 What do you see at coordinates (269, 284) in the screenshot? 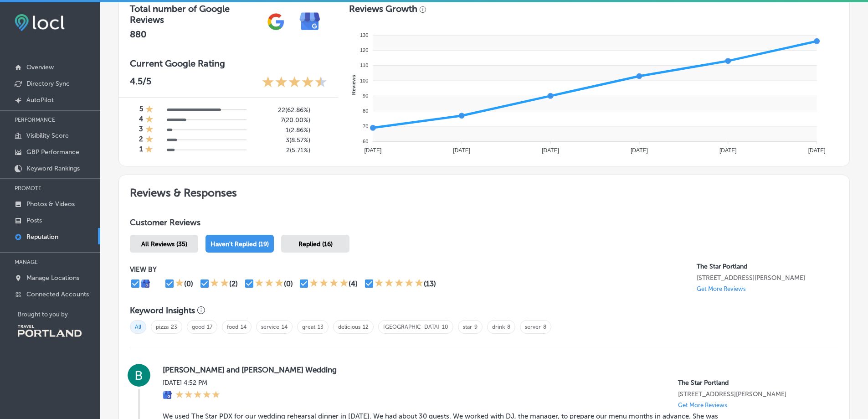
I see `div: 3 Stars` at bounding box center [269, 284].